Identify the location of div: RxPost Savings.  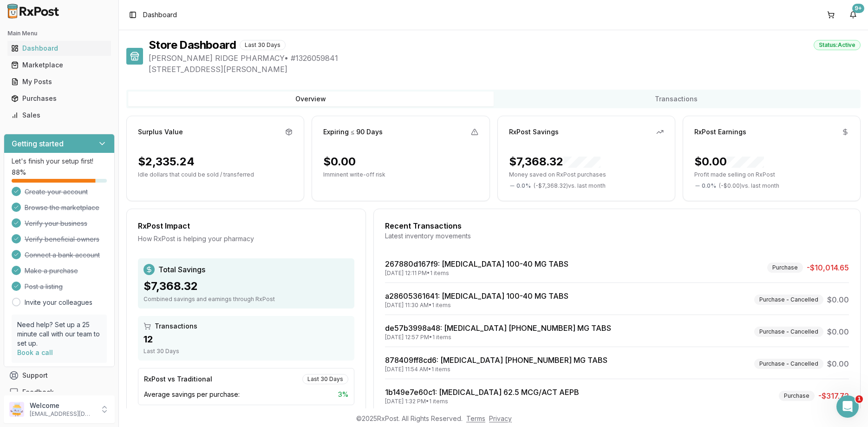
(534, 132).